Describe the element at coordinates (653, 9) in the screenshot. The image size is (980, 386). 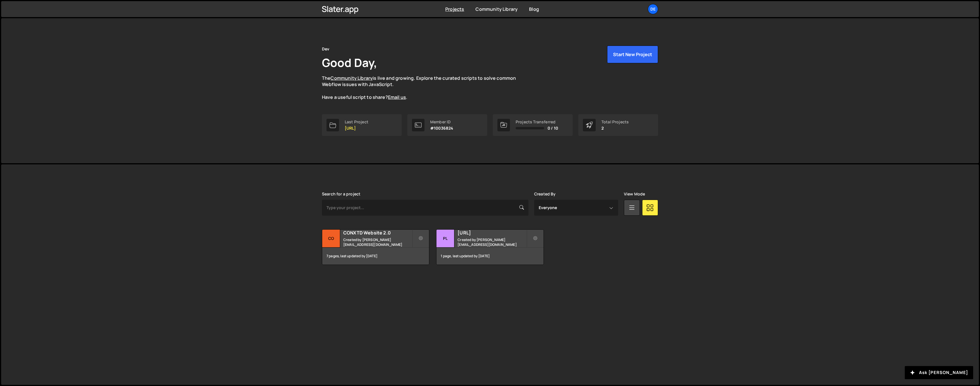
I see `div: De` at that location.